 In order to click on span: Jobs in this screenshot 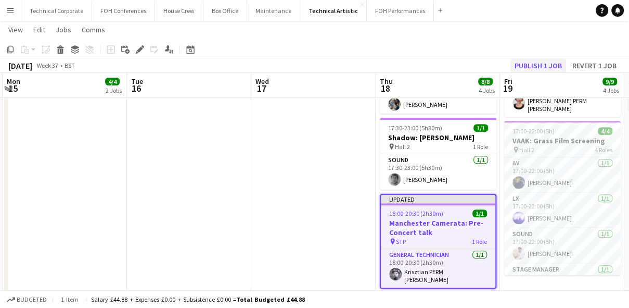, I will do `click(63, 30)`.